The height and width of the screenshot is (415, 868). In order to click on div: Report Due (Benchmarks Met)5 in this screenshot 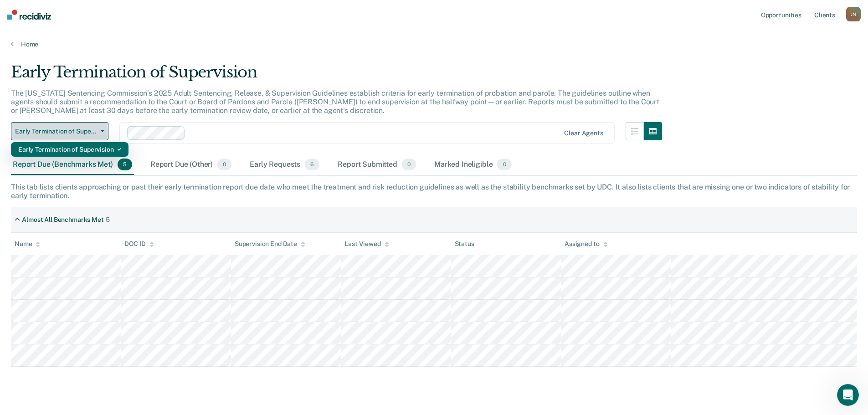, I will do `click(72, 165)`.